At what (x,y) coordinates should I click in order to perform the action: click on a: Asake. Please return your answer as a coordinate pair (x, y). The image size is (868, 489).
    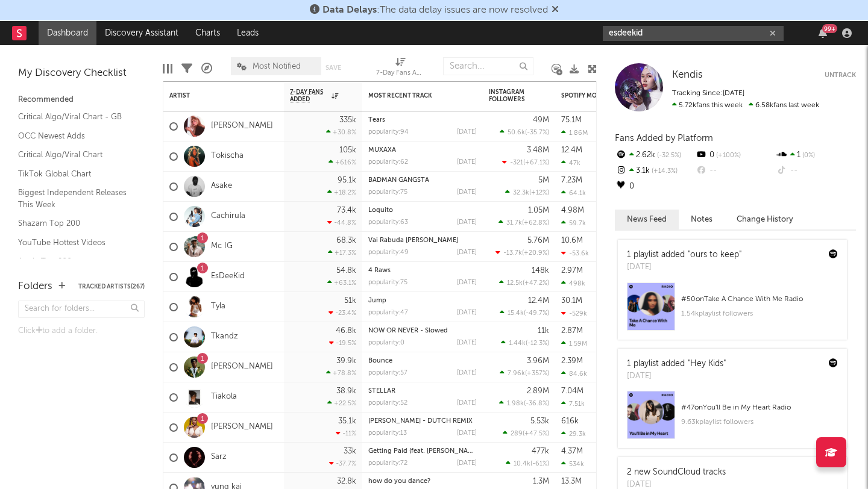
    Looking at the image, I should click on (221, 186).